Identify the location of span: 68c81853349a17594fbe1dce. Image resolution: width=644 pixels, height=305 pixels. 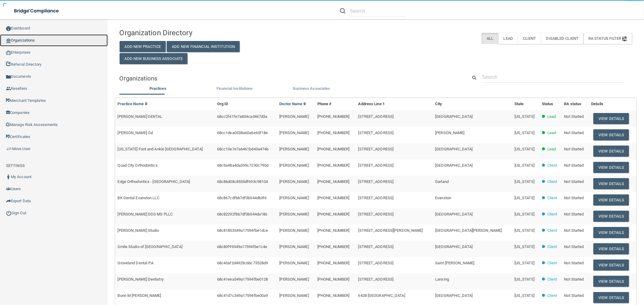
(242, 230).